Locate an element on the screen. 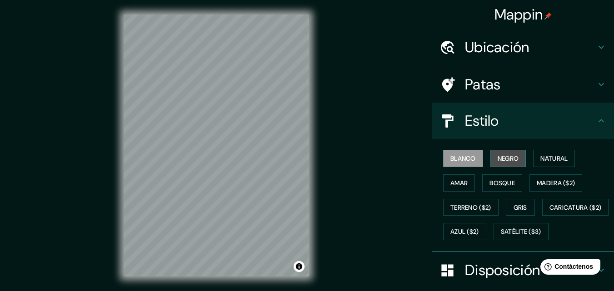  font: Azul ($2) is located at coordinates (465, 232).